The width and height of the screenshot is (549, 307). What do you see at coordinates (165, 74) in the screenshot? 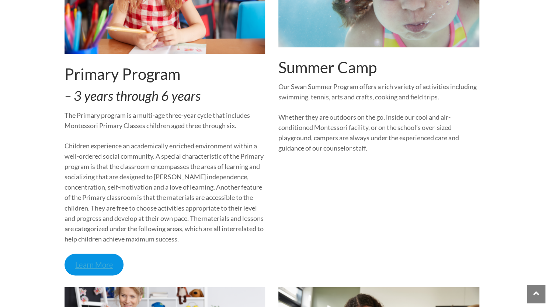
I see `h2: Primary Program` at bounding box center [165, 74].